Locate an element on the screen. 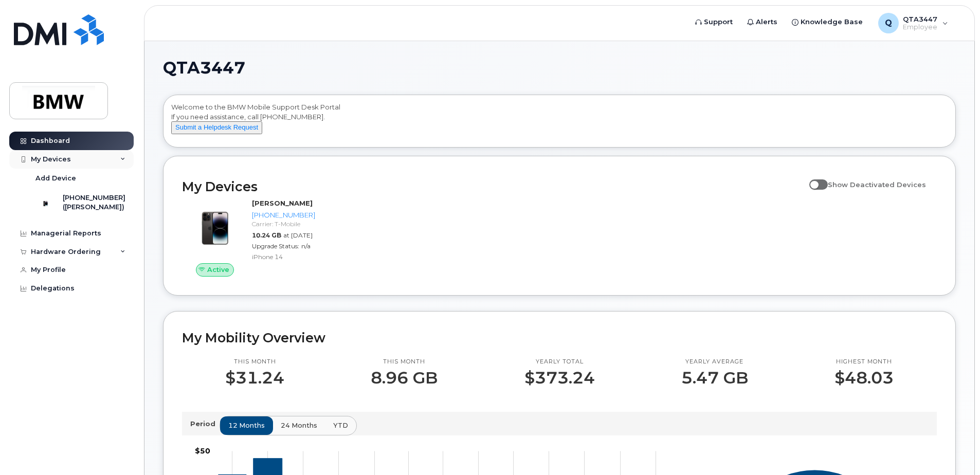  h2: My Mobility Overview is located at coordinates (559, 338).